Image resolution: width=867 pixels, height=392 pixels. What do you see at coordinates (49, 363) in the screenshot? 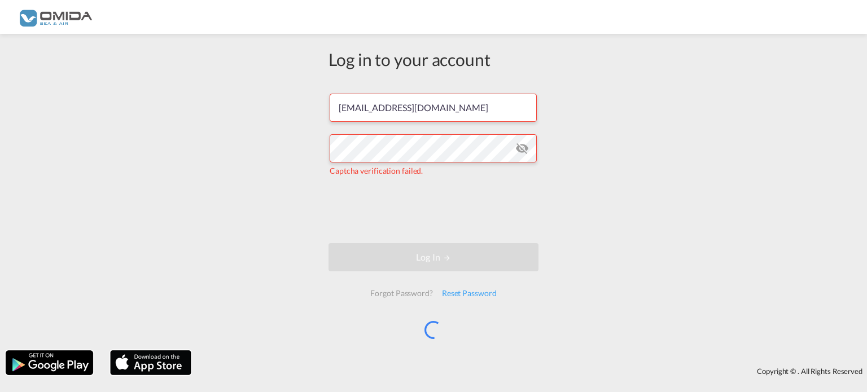
I see `img: google.png` at bounding box center [49, 363].